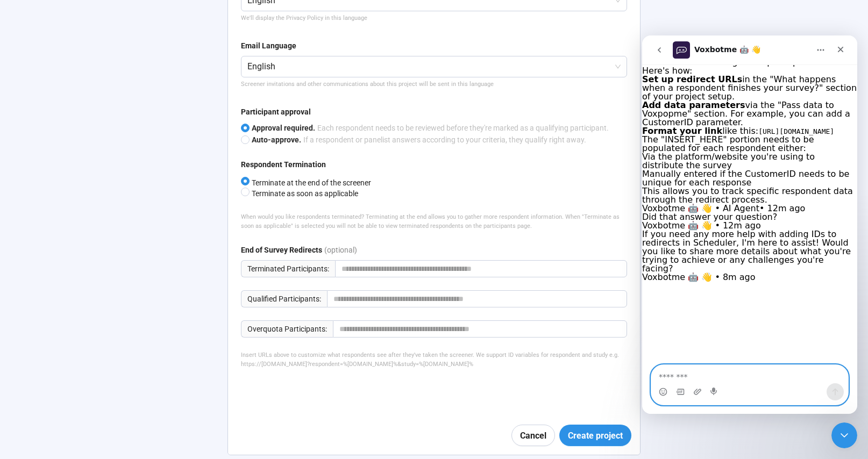  What do you see at coordinates (269, 46) in the screenshot?
I see `div: Email Language` at bounding box center [269, 46].